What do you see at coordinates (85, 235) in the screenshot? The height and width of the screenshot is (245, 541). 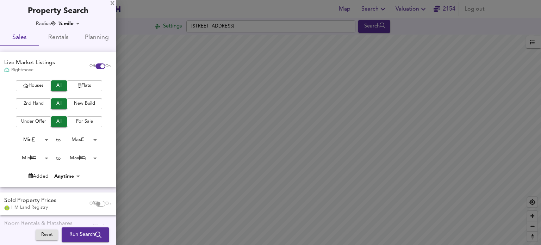 I see `button: Run Search` at bounding box center [85, 235].